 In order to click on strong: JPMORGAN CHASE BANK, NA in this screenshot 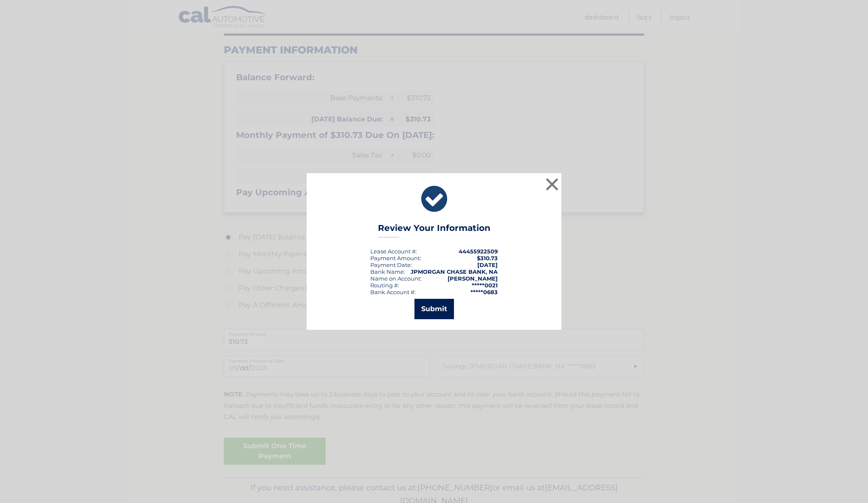, I will do `click(454, 272)`.